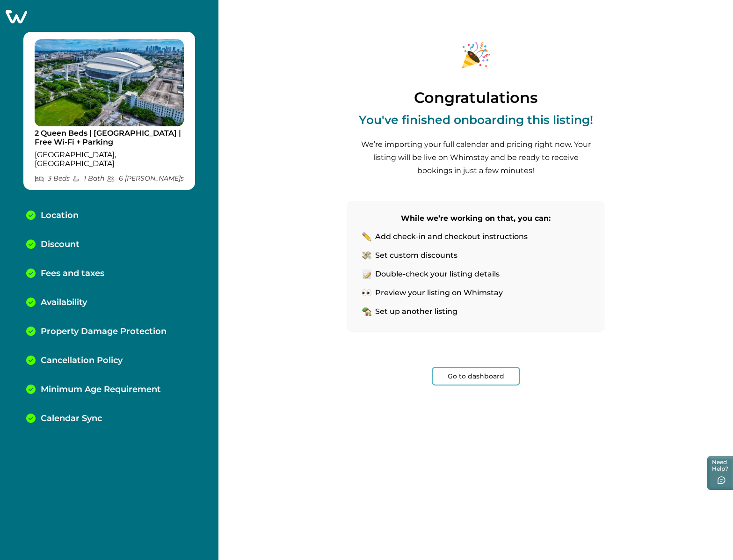 The height and width of the screenshot is (560, 733). Describe the element at coordinates (60, 244) in the screenshot. I see `p: Discount` at that location.